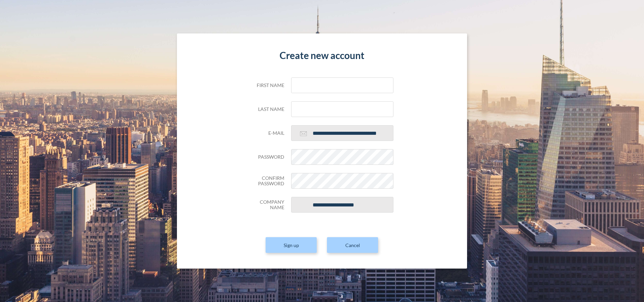 Image resolution: width=644 pixels, height=302 pixels. I want to click on h5: Company Name, so click(267, 205).